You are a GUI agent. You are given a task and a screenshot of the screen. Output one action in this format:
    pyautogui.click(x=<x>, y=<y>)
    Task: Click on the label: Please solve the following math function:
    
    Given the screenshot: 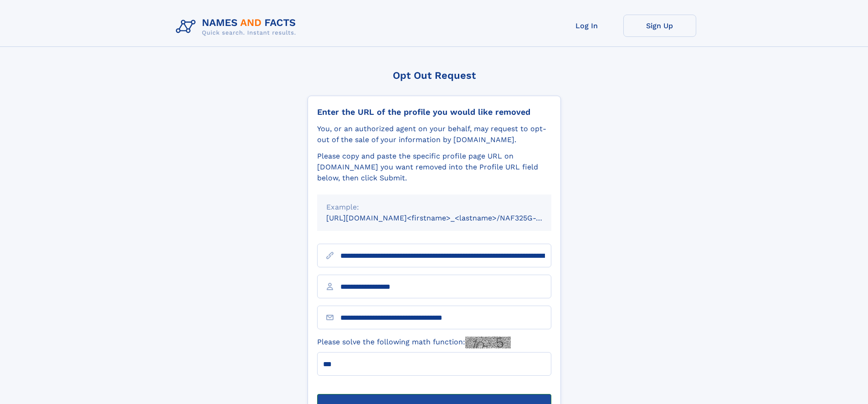 What is the action you would take?
    pyautogui.click(x=413, y=342)
    